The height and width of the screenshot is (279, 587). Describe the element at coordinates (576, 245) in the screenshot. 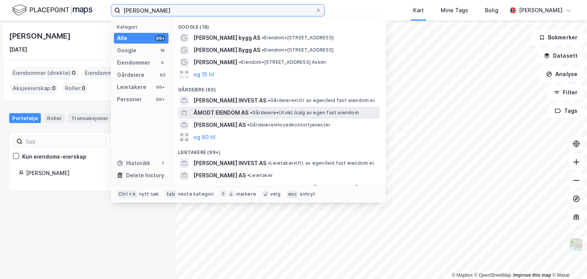

I see `img: Z` at that location.